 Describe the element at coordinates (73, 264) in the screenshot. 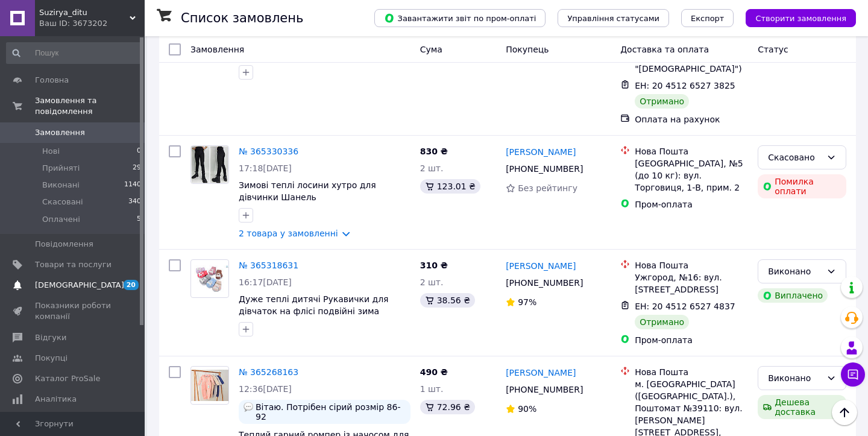

I see `span: Товари та послуги` at that location.